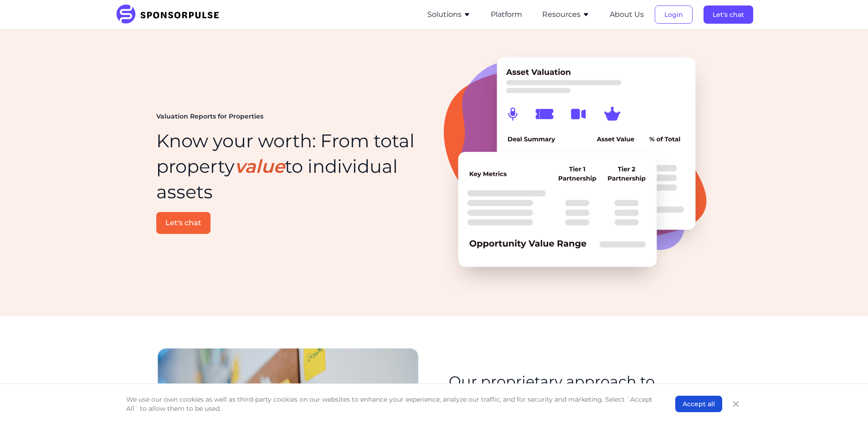 Image resolution: width=868 pixels, height=424 pixels. What do you see at coordinates (506, 15) in the screenshot?
I see `a: Platform` at bounding box center [506, 15].